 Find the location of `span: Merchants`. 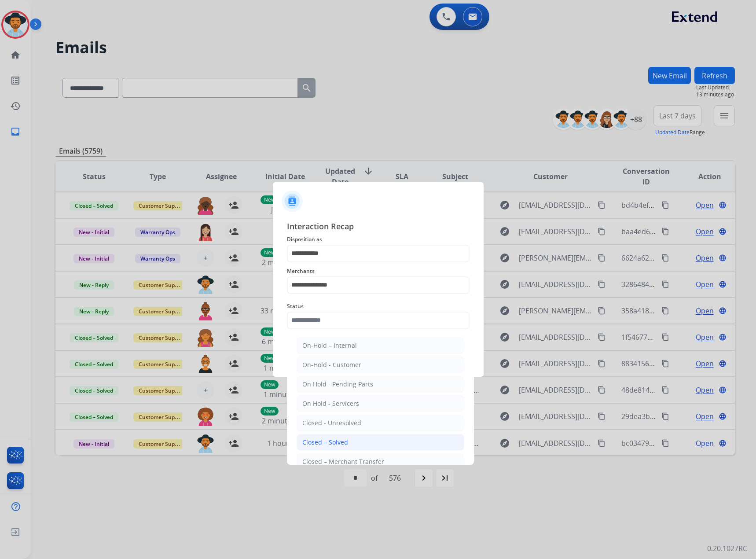

span: Merchants is located at coordinates (378, 271).